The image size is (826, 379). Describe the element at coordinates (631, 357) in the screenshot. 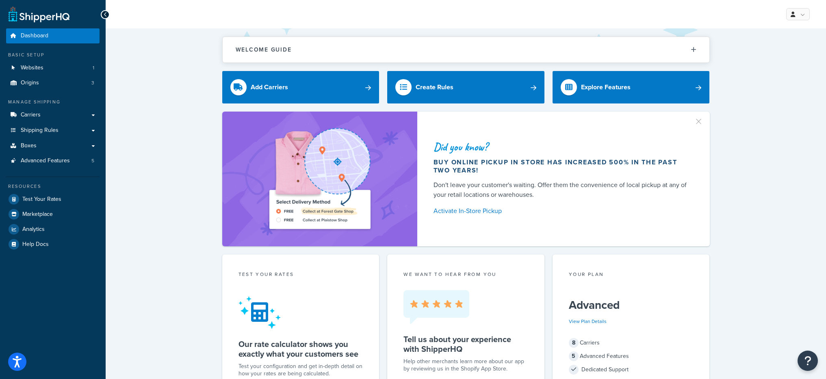

I see `div: Advanced Features` at that location.